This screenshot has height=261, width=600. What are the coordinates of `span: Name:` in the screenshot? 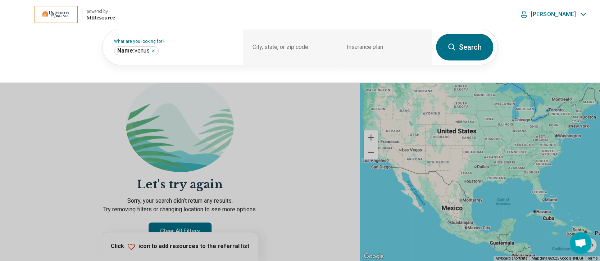 It's located at (126, 50).